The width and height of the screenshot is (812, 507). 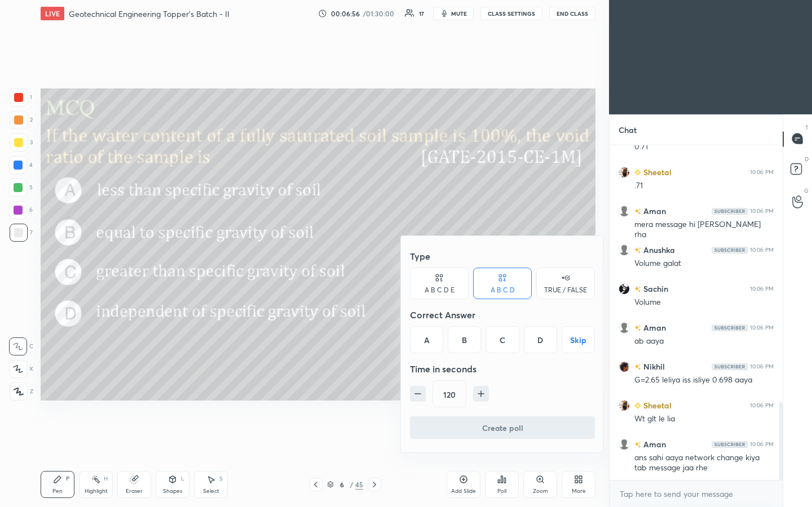 I want to click on div: D, so click(x=540, y=339).